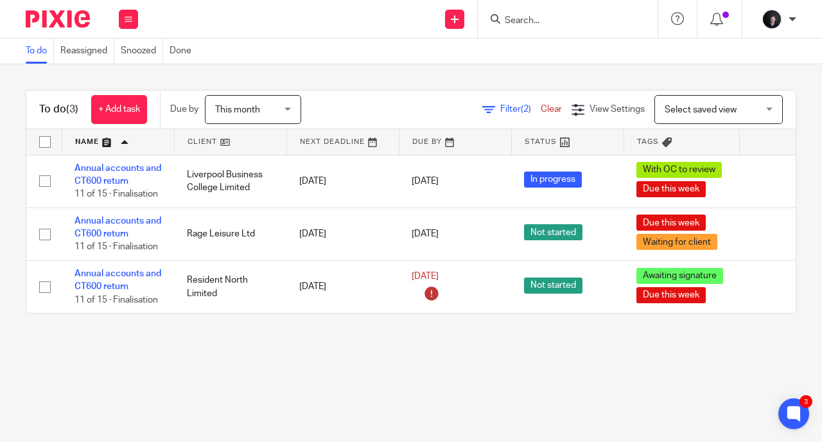 This screenshot has width=822, height=442. Describe the element at coordinates (119, 109) in the screenshot. I see `a: + Add task` at that location.